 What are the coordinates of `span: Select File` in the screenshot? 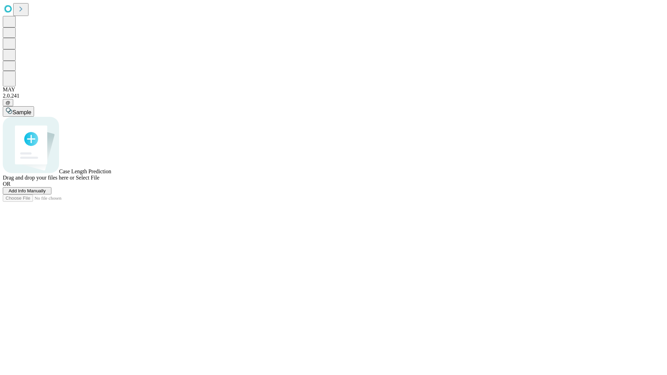 It's located at (88, 178).